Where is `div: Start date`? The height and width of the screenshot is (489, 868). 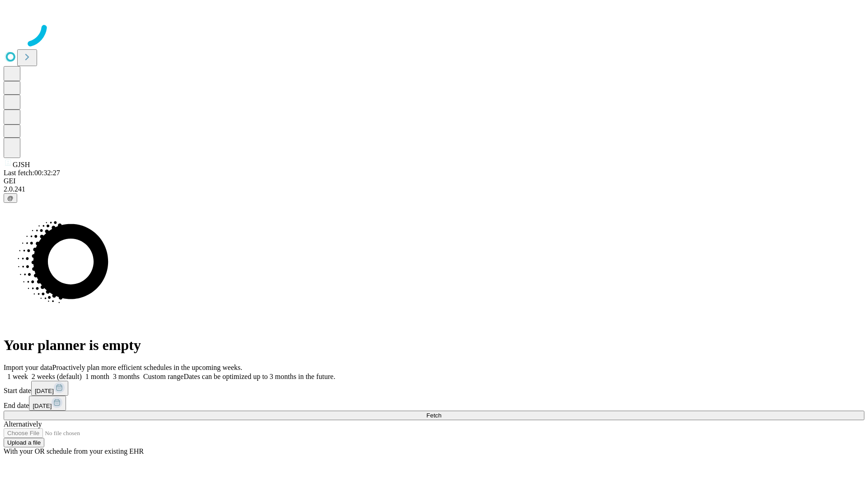 div: Start date is located at coordinates (434, 388).